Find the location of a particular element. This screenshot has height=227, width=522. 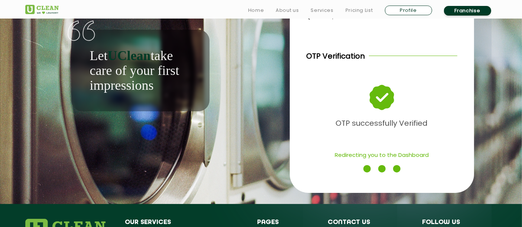

a: Profile is located at coordinates (408, 10).